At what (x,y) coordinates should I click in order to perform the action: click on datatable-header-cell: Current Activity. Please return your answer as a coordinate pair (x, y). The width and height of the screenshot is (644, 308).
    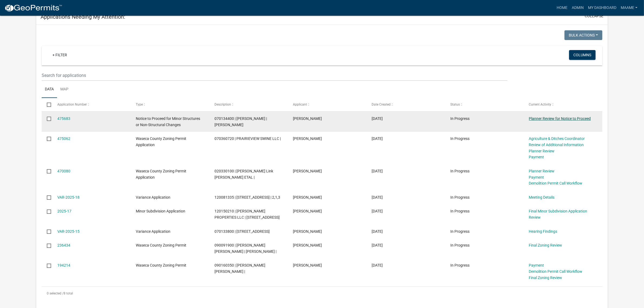
    Looking at the image, I should click on (563, 105).